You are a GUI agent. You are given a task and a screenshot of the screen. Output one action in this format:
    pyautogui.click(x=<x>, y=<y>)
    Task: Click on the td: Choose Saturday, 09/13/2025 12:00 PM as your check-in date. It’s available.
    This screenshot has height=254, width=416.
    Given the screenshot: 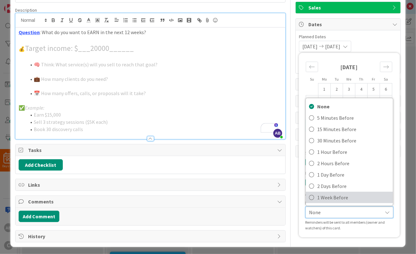 What is the action you would take?
    pyautogui.click(x=386, y=101)
    